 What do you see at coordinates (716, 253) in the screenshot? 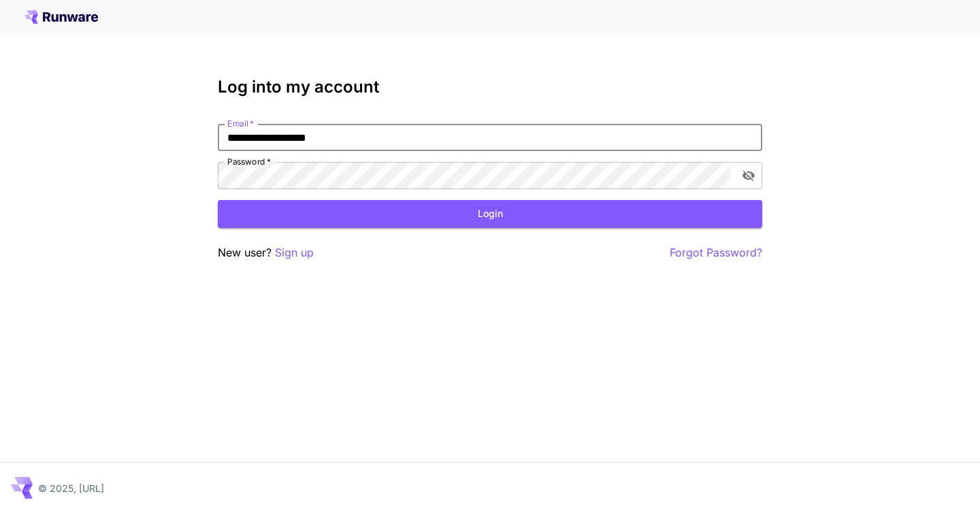
I see `button: Forgot Password?` at bounding box center [716, 253].